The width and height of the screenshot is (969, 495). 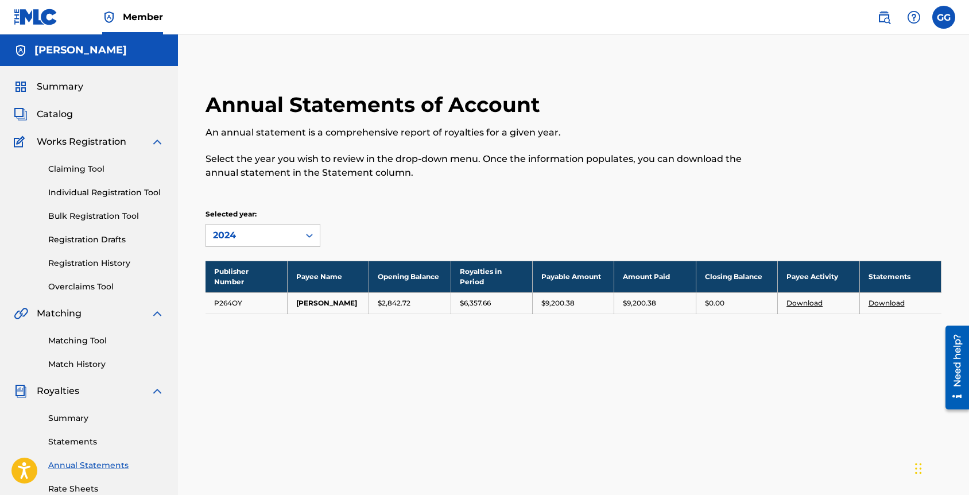 I want to click on div: User Menu, so click(x=943, y=17).